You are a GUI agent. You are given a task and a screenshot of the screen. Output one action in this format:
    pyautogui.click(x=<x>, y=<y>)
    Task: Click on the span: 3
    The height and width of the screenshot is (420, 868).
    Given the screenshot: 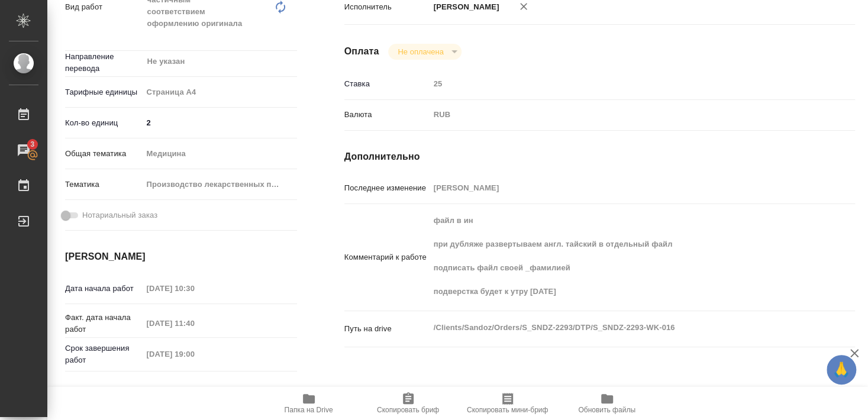 What is the action you would take?
    pyautogui.click(x=32, y=145)
    